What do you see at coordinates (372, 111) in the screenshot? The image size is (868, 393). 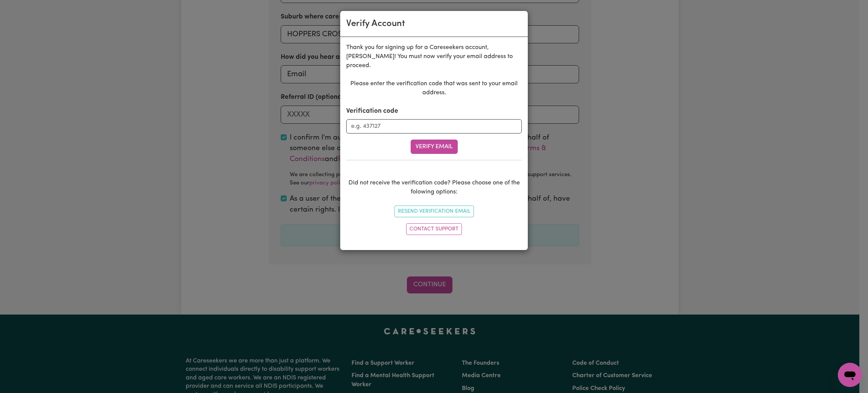 I see `label: Verification code` at bounding box center [372, 111].